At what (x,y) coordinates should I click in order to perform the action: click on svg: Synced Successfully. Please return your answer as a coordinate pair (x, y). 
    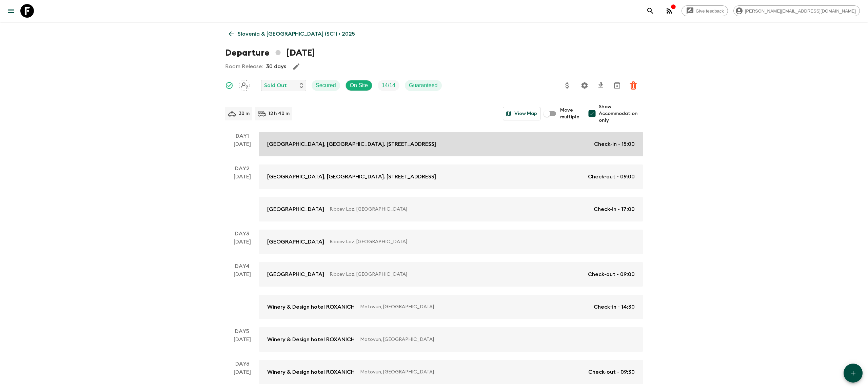
    Looking at the image, I should click on (229, 86).